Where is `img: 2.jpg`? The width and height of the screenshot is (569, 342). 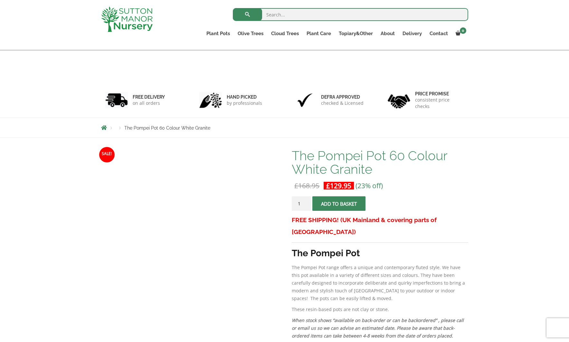 img: 2.jpg is located at coordinates (211, 100).